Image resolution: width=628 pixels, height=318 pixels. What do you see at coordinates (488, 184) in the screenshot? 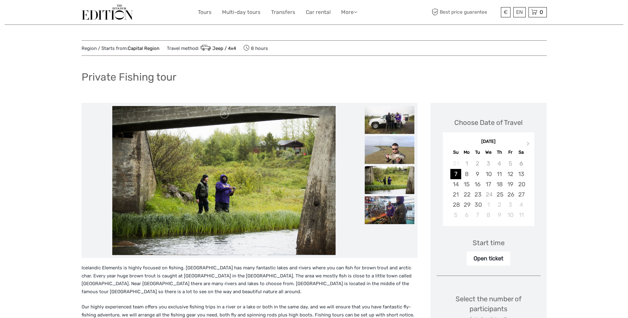
I see `div: Choose Wednesday, September 17th, 2025` at bounding box center [488, 184].